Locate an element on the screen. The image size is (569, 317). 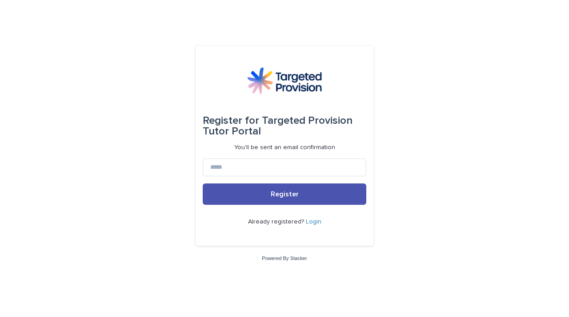
img: M5nRWzHhSzIhMunXDL62 is located at coordinates (285, 80).